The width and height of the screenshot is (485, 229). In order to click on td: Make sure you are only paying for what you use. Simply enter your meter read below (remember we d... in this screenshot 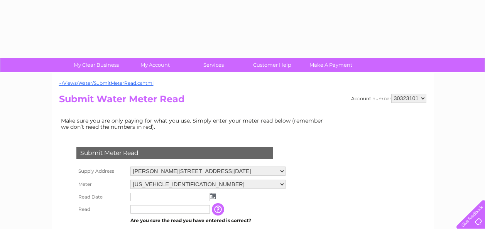, I will do `click(194, 124)`.